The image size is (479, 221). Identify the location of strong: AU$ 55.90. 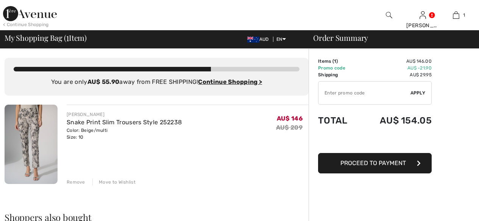
(103, 82).